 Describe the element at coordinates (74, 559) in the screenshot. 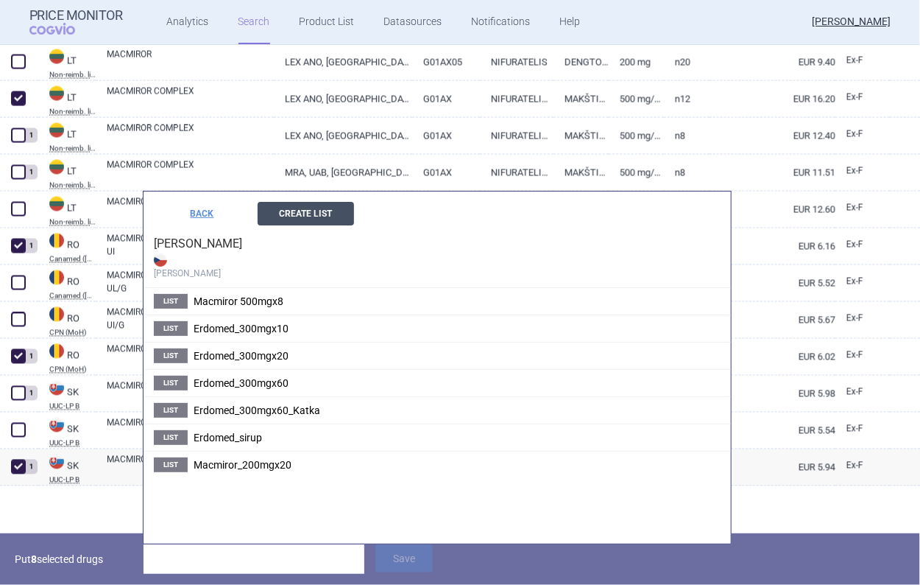

I see `p: Put selected drugs` at that location.